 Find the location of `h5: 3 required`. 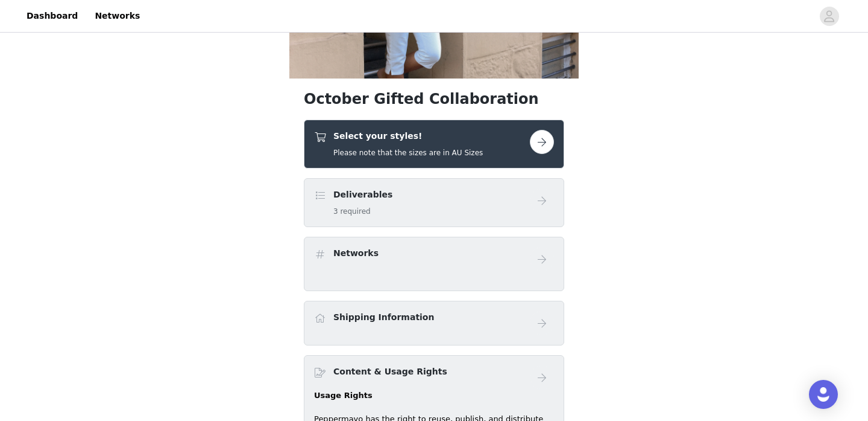

h5: 3 required is located at coordinates (363, 211).